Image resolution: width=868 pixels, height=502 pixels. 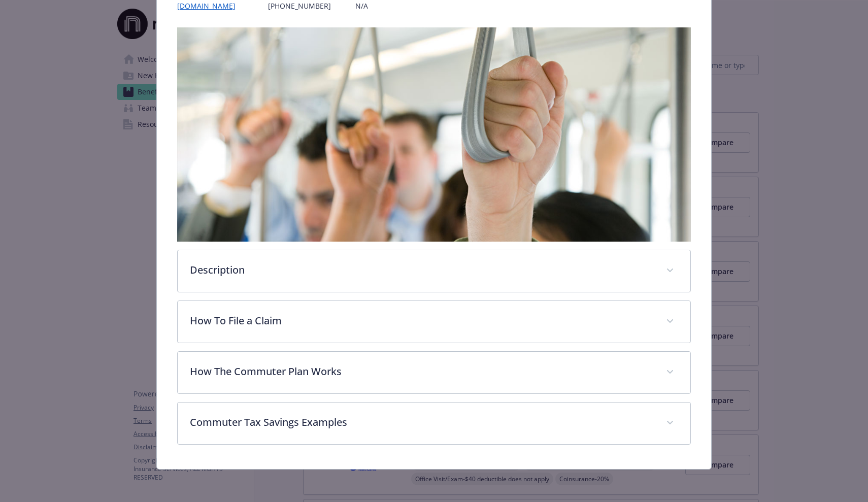 I want to click on p: N/A, so click(x=381, y=6).